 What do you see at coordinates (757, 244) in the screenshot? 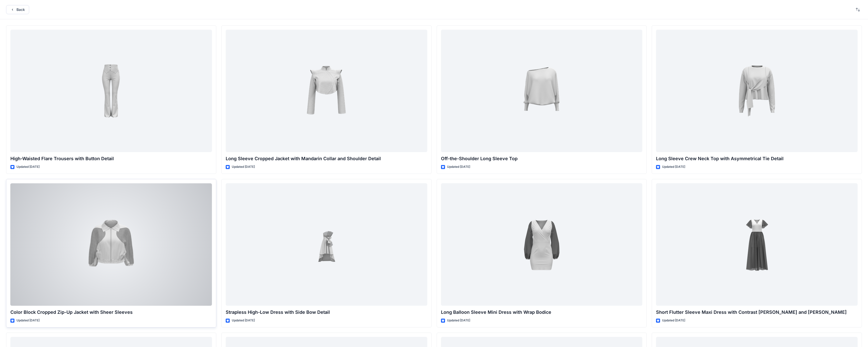
I see `a: Short Flutter Sleeve Maxi Dress with Contrast Bodice and Sheer Overlay` at bounding box center [757, 244].